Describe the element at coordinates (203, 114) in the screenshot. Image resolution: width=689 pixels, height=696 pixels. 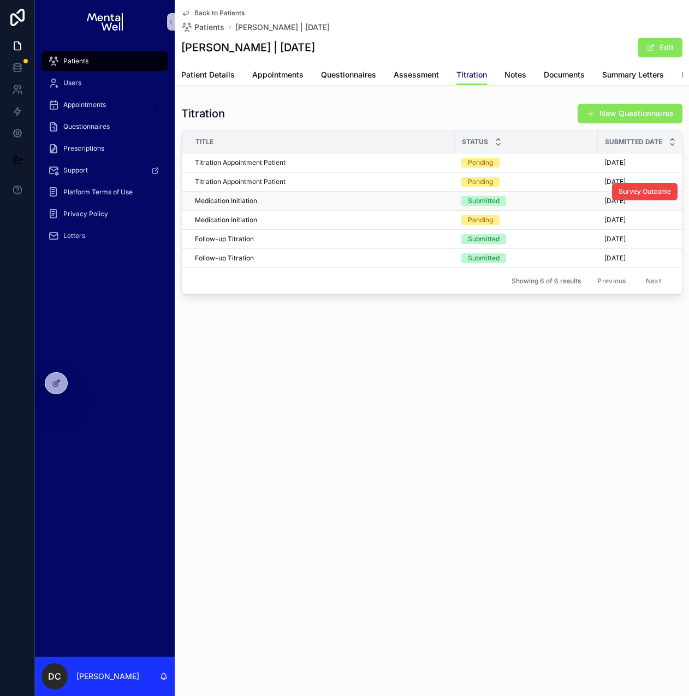
I see `h1: Titration` at that location.